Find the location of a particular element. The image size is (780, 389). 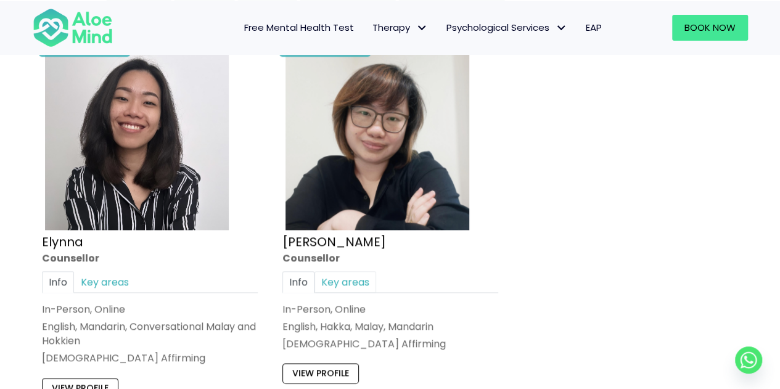

a: Elynna is located at coordinates (62, 242).